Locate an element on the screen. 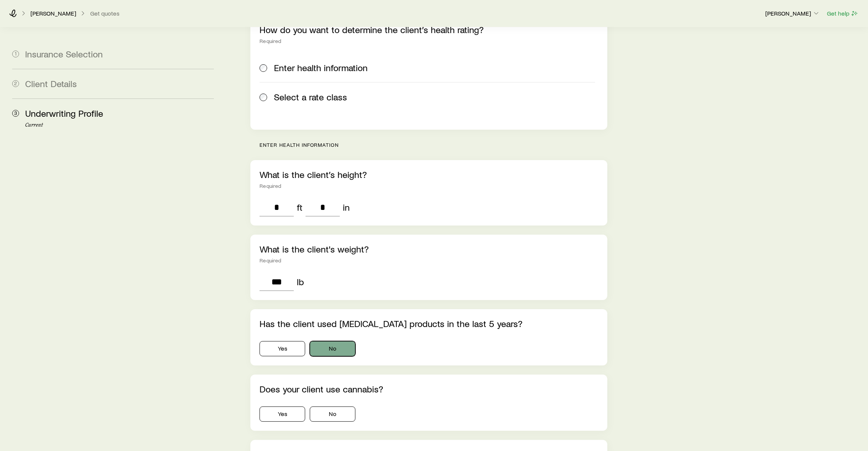 This screenshot has height=451, width=868. button: Get help is located at coordinates (842, 13).